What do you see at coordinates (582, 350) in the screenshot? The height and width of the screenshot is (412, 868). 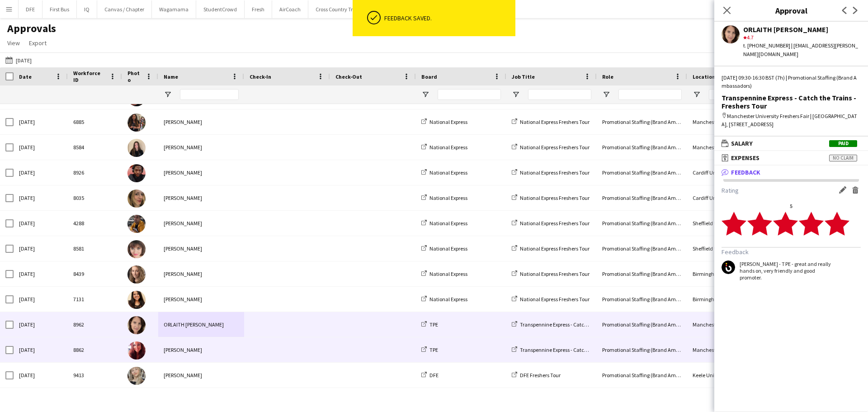 I see `span: Transpennine Express - Catch the Trains - Freshers Tour` at bounding box center [582, 350].